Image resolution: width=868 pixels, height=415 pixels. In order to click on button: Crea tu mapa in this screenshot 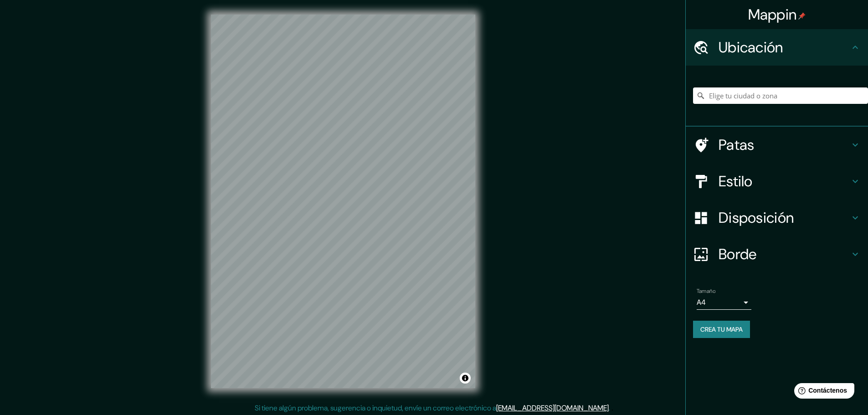, I will do `click(722, 329)`.